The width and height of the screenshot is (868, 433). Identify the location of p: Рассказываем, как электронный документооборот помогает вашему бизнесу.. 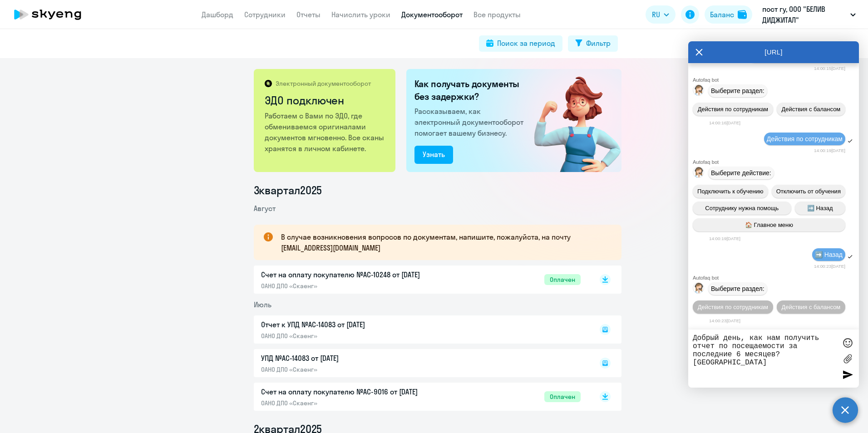
(470, 122).